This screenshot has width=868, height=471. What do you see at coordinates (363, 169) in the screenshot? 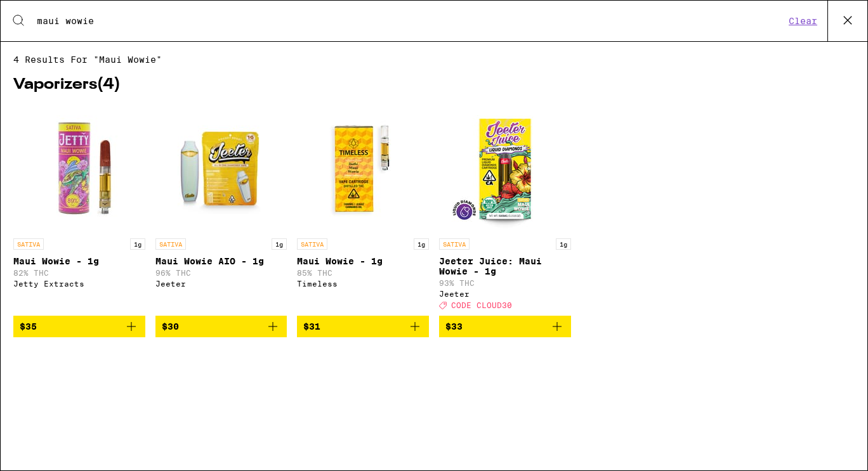
I see `img: Timeless - Maui Wowie - 1g` at bounding box center [363, 169].